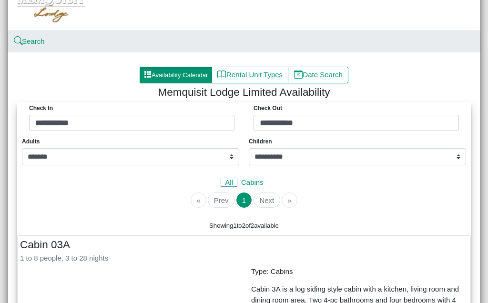 The image size is (488, 303). Describe the element at coordinates (244, 92) in the screenshot. I see `h4: Memquisit Lodge Limited Availability` at that location.